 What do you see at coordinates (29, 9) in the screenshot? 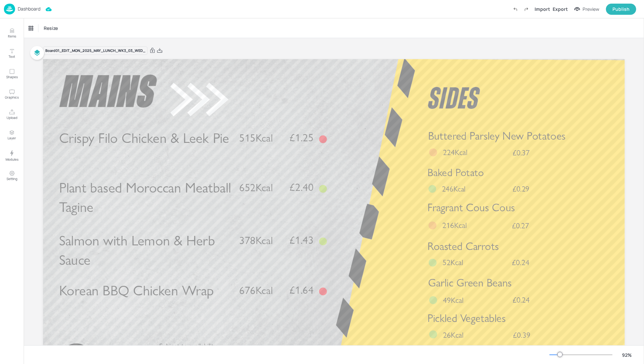
I see `p: Dashboard` at bounding box center [29, 9].